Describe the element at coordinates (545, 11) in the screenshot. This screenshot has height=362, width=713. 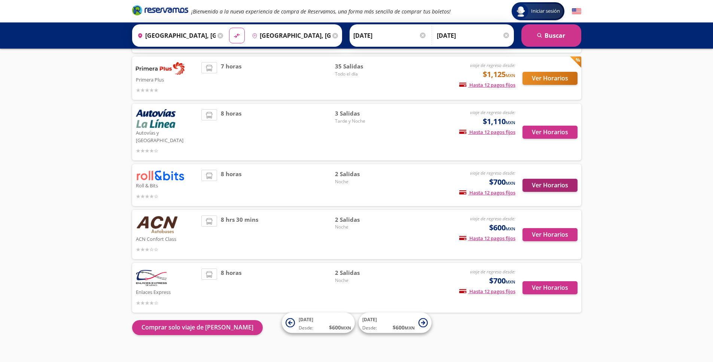
I see `span: Iniciar sesión` at that location.